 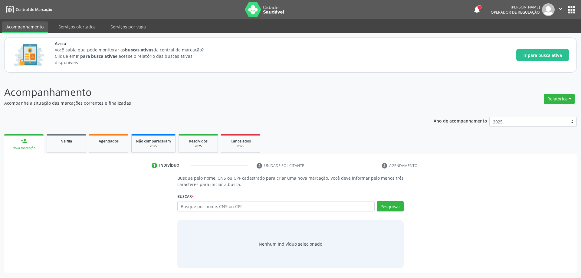 I want to click on a: Serviços ofertados, so click(x=77, y=27).